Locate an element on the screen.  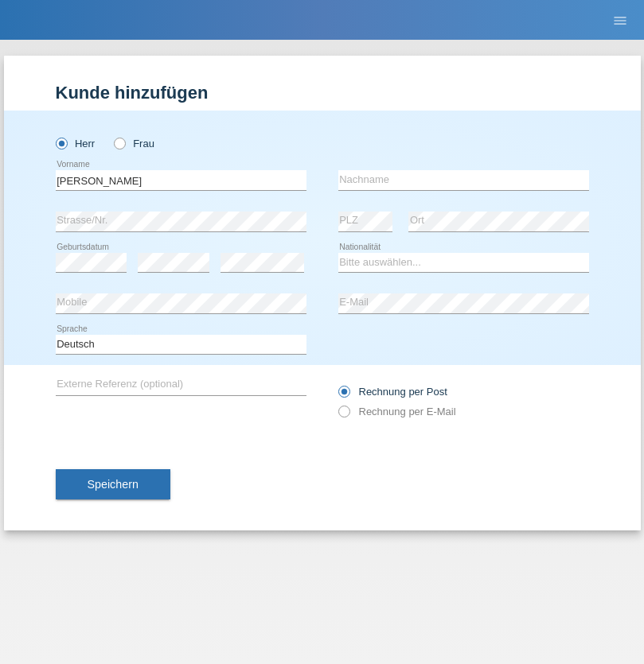
label: Herr is located at coordinates (76, 143).